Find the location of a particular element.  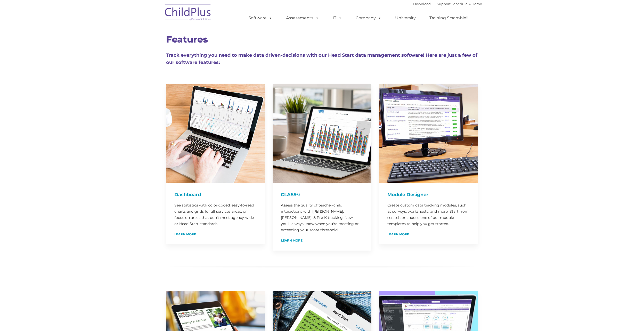

p: Create custom data tracking modules, such as surveys, worksheets, and more. Start from scratch or... is located at coordinates (428, 214).